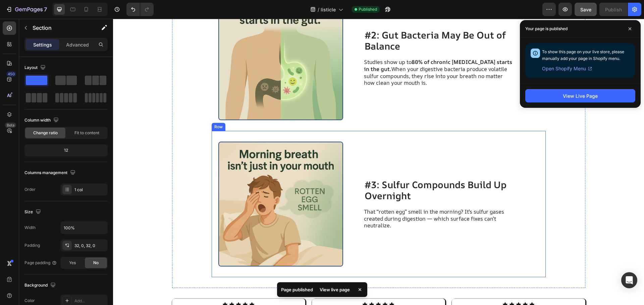 This screenshot has width=644, height=305. I want to click on h2: #2: Gut Bacteria May Be Out of Balance, so click(339, 22).